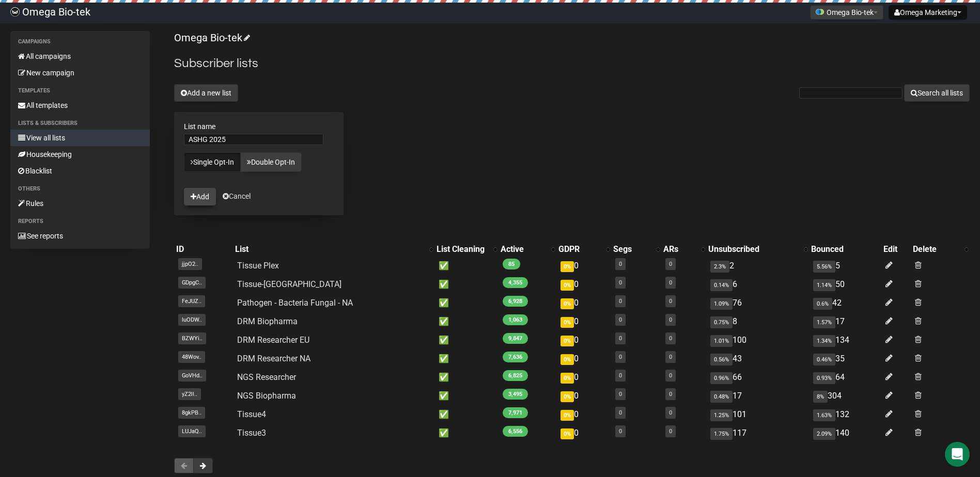 The image size is (980, 477). Describe the element at coordinates (190, 264) in the screenshot. I see `span: jjpO2..` at that location.